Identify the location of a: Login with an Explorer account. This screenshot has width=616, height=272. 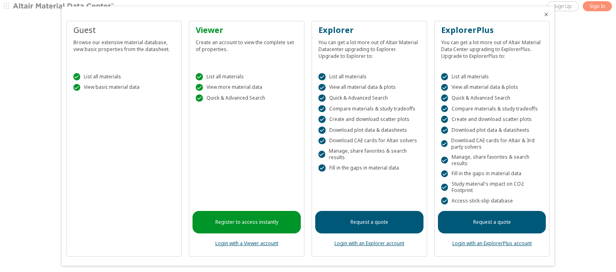
(369, 243).